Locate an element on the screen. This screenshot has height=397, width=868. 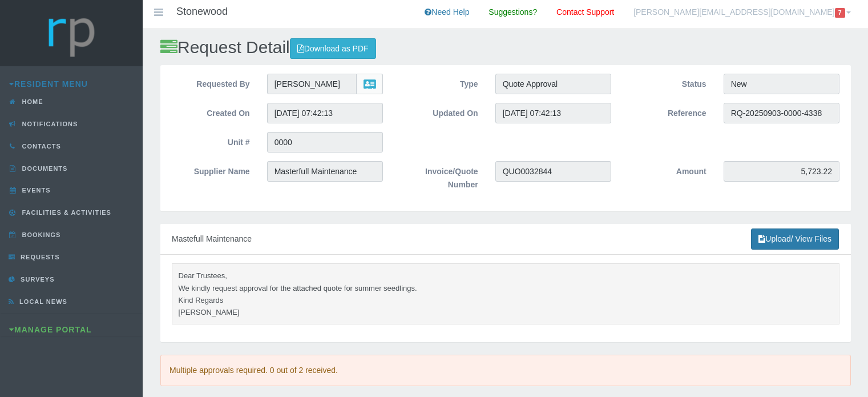
label: Amount is located at coordinates (667, 170).